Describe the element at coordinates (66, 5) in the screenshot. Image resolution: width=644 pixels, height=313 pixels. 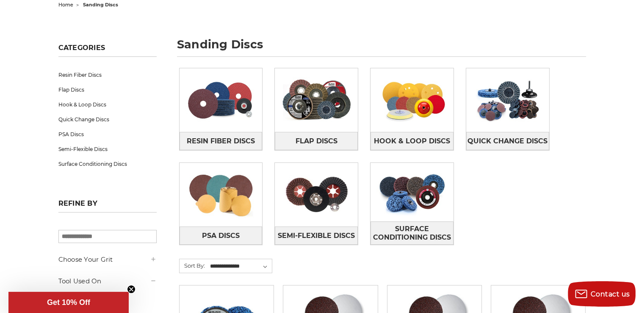
I see `span: home` at that location.